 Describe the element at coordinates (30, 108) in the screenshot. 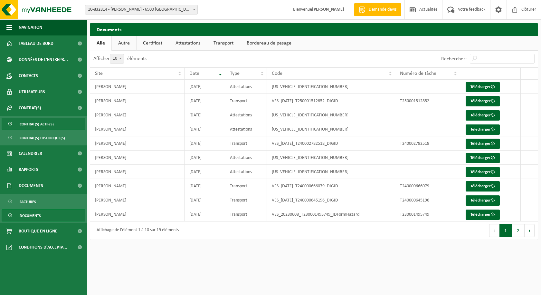

I see `span: Contrat(s)` at that location.